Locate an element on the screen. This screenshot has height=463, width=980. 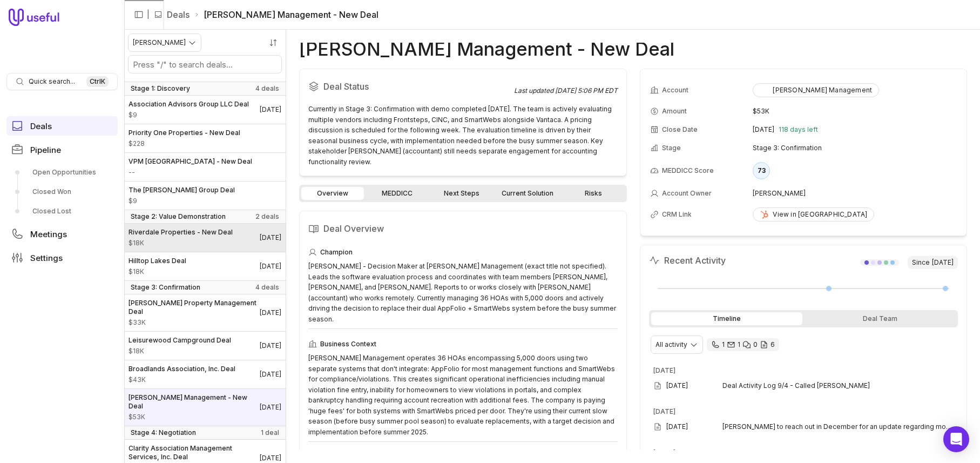
td: $53K is located at coordinates (854, 111).